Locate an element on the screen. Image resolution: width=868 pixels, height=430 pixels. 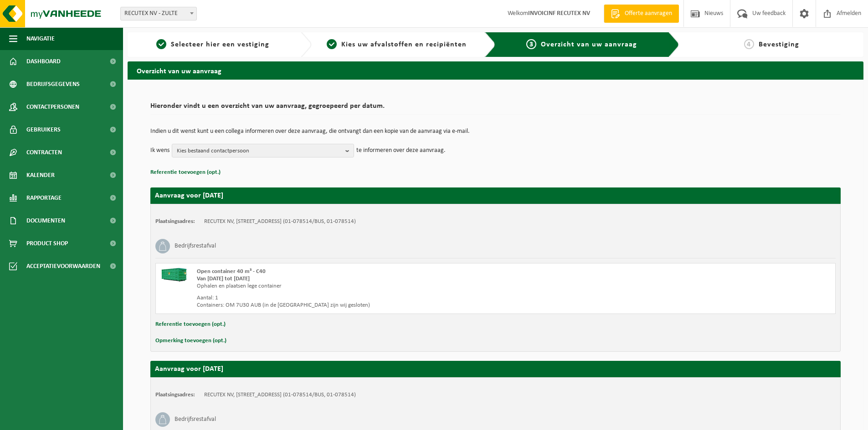
span: 4 is located at coordinates (749, 44).